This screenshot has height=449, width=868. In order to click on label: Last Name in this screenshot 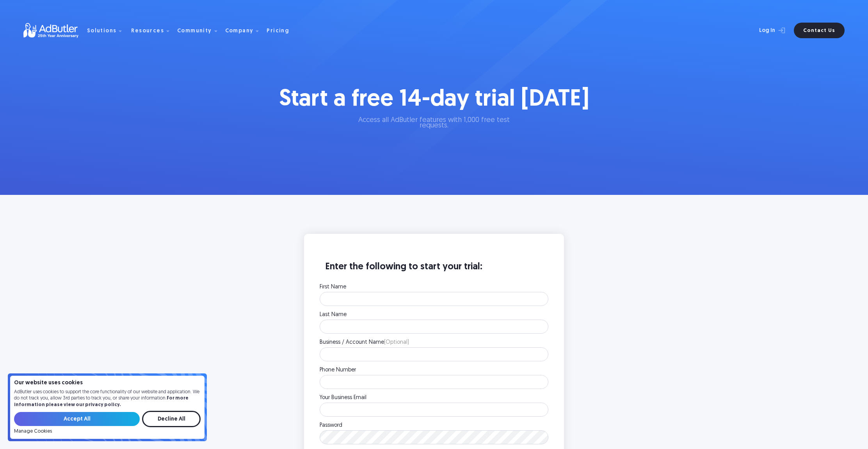, I will do `click(434, 315)`.